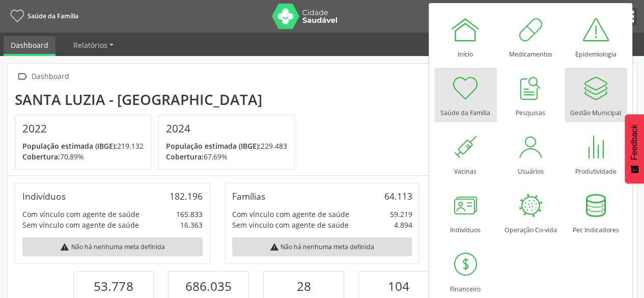 The width and height of the screenshot is (644, 298). What do you see at coordinates (93, 45) in the screenshot?
I see `a: Relatórios` at bounding box center [93, 45].